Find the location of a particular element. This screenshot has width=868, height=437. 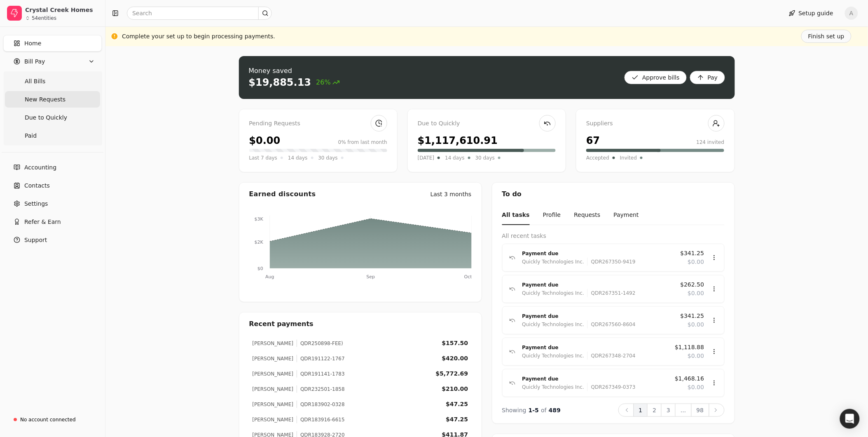

span: 26% is located at coordinates (328, 82).